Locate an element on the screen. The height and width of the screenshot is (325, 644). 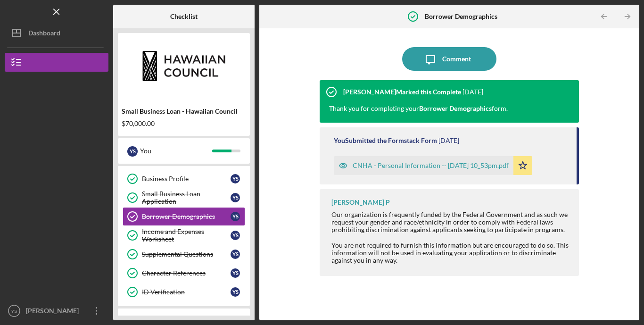
a: Small Business Loan ApplicationYS is located at coordinates (184, 198).